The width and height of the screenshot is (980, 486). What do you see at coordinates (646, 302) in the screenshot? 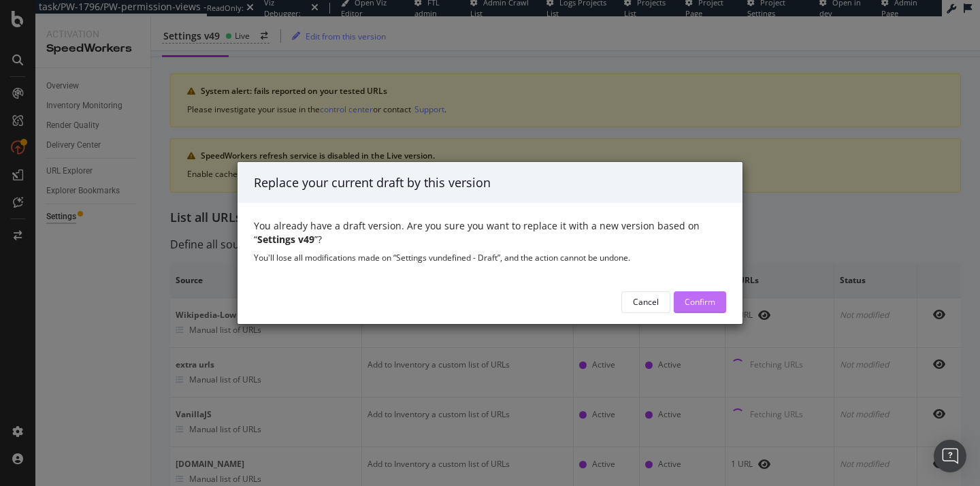
I see `button: Cancel` at bounding box center [646, 302].